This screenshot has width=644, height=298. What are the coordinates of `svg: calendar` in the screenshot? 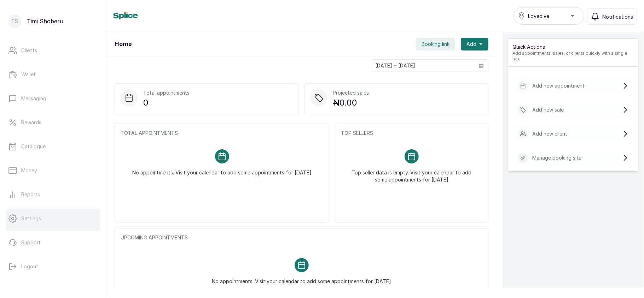 It's located at (481, 65).